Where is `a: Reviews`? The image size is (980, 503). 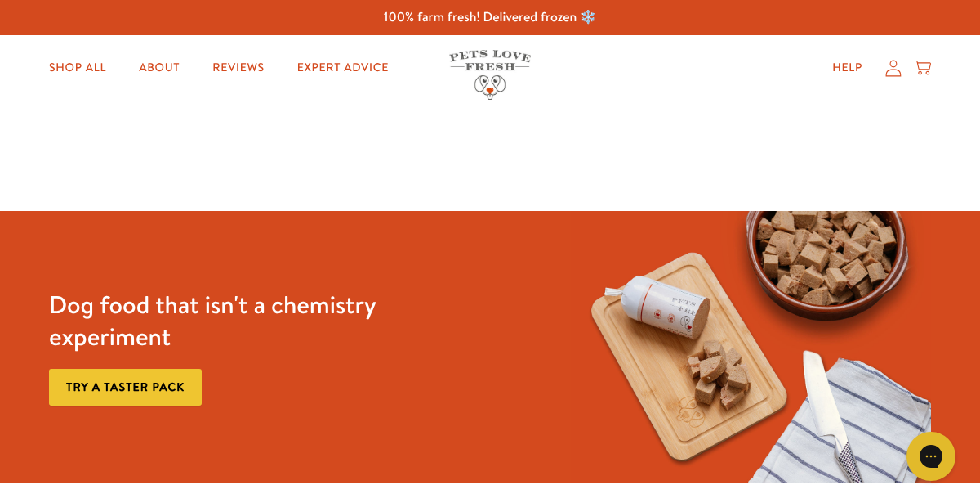
a: Reviews is located at coordinates (237, 68).